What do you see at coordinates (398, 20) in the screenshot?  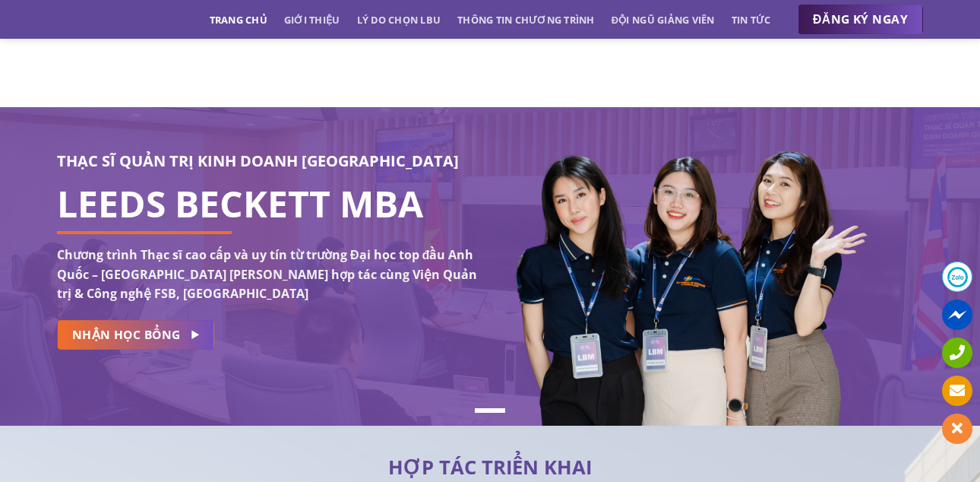 I see `a: Lý do chọn LBU` at bounding box center [398, 20].